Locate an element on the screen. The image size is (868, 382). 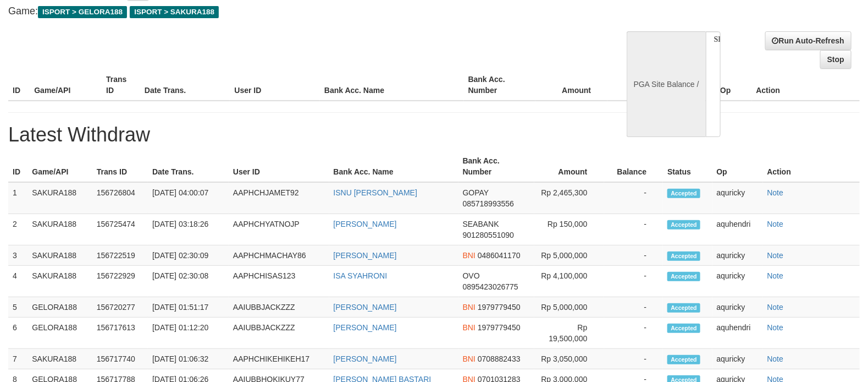
span: 0895423026775 is located at coordinates (490, 287).